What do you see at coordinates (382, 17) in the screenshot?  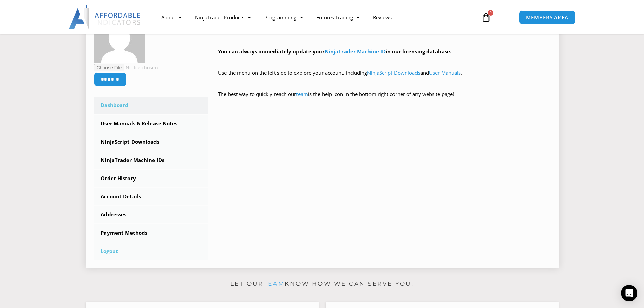 I see `a: Reviews` at bounding box center [382, 17].